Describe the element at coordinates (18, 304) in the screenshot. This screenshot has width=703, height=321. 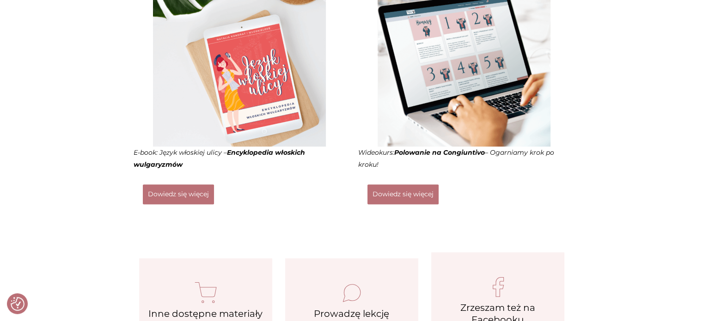
I see `button: Preferencje co do zgód` at that location.